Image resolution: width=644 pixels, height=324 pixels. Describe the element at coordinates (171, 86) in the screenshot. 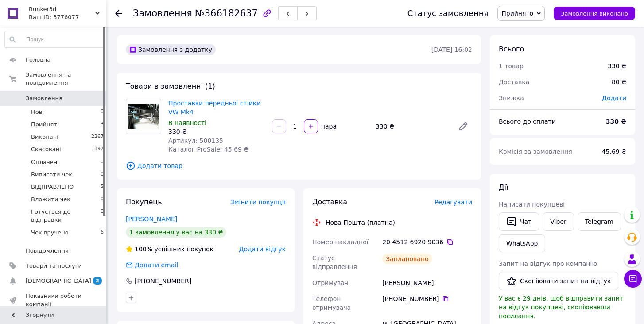

I see `span: Товари в замовленні (1)` at that location.